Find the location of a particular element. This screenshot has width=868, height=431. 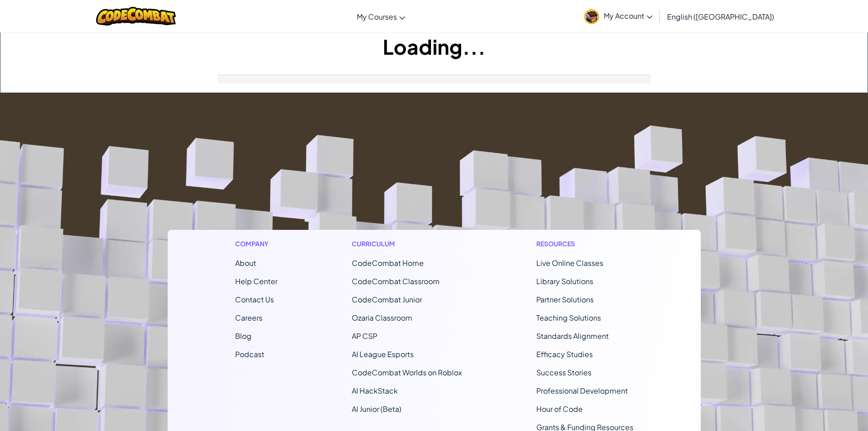

a: Success Stories is located at coordinates (564, 371).